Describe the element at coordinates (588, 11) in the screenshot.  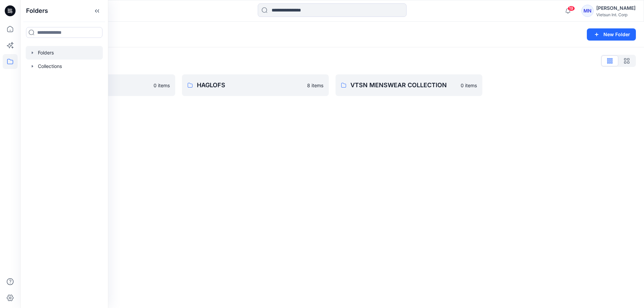
I see `div: MN` at that location.